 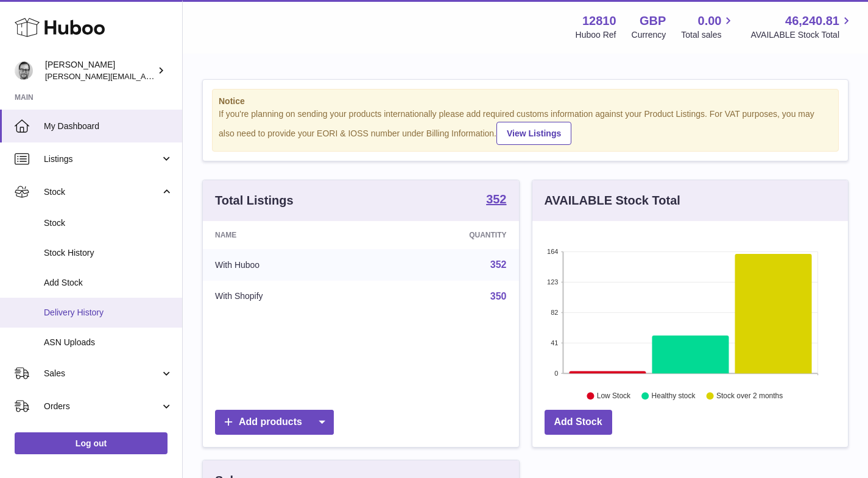 What do you see at coordinates (525, 126) in the screenshot?
I see `div: If you're planning on sending your products internationally please add required customs informati...` at bounding box center [525, 126].